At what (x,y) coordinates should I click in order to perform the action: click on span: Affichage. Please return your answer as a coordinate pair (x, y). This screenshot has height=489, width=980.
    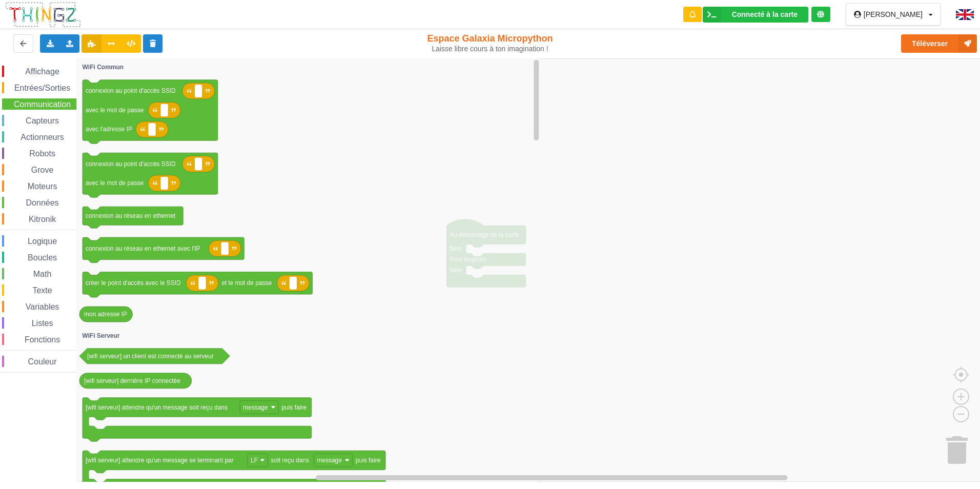
    Looking at the image, I should click on (42, 72).